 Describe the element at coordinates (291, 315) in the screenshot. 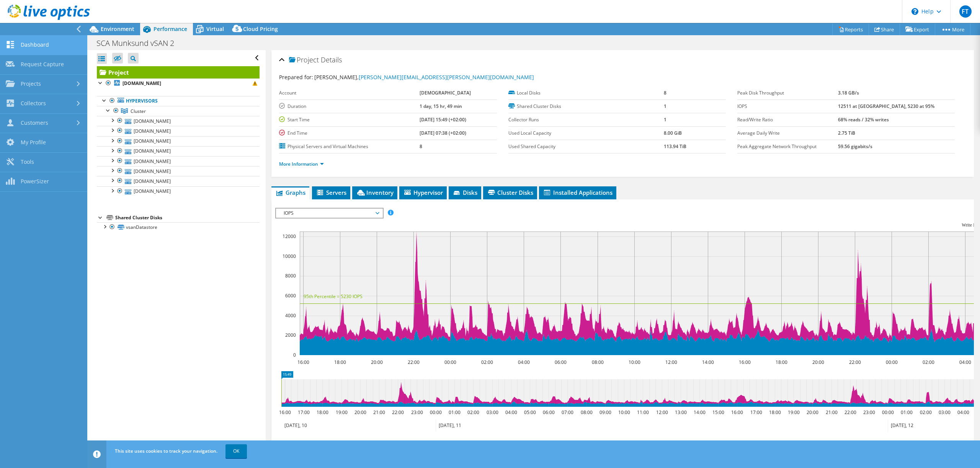

I see `text: 4000` at that location.